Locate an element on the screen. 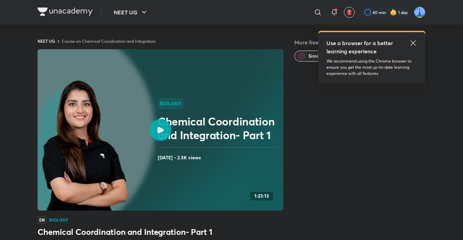 This screenshot has width=463, height=240. span: Similar classes is located at coordinates (325, 56).